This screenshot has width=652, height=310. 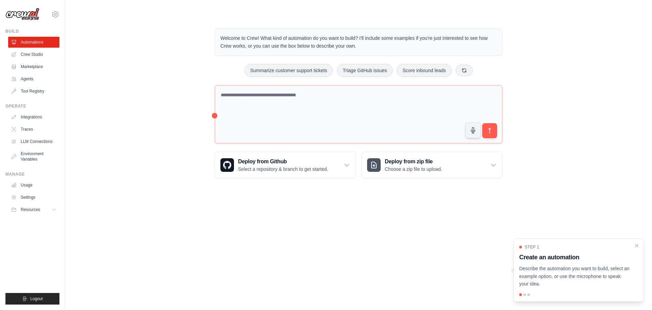 What do you see at coordinates (575, 257) in the screenshot?
I see `h3: Create an automation` at bounding box center [575, 257].